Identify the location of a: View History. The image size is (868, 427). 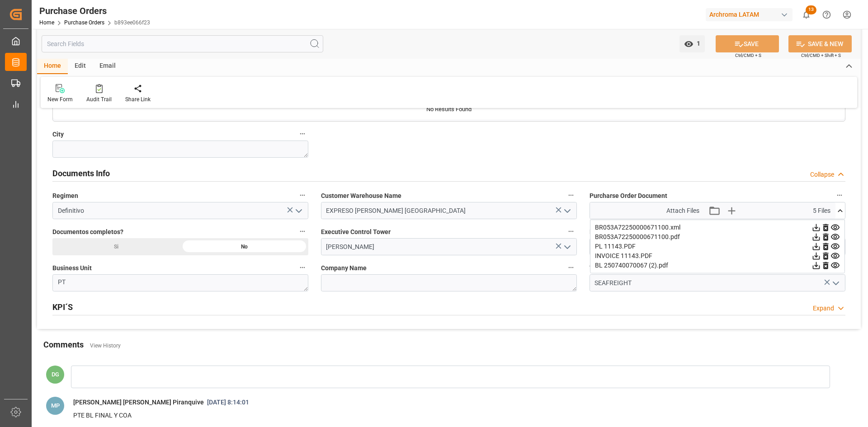
(105, 346).